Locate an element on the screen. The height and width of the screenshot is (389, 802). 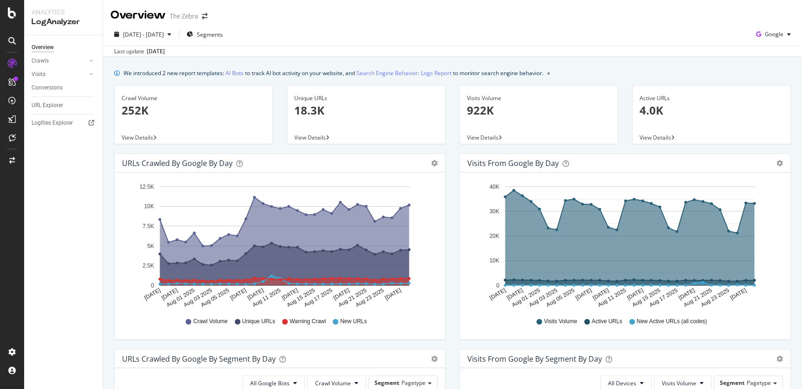
span: Google is located at coordinates (774, 34).